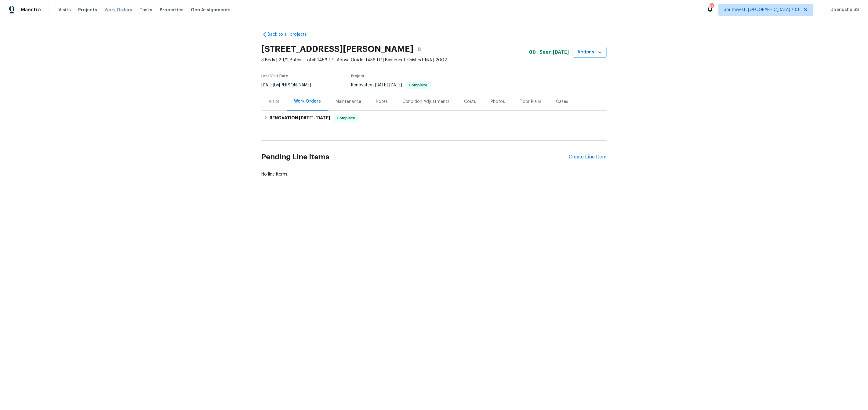 This screenshot has height=410, width=868. I want to click on div: Floor Plans, so click(531, 102).